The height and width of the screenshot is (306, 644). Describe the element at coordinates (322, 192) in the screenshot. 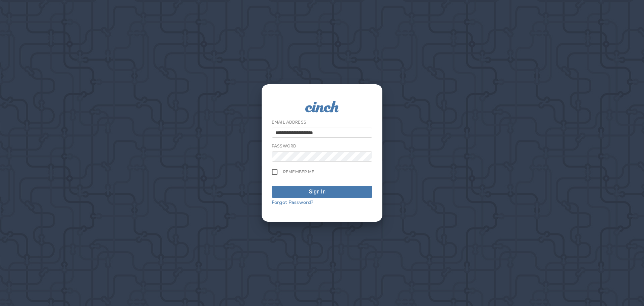

I see `button: Sign In` at that location.